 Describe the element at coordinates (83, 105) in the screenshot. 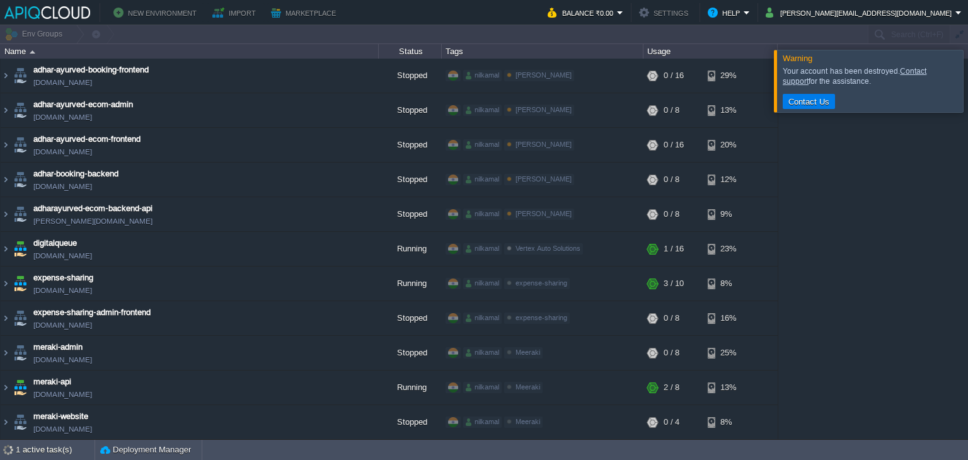

I see `span: adhar-ayurved-ecom-admin` at that location.